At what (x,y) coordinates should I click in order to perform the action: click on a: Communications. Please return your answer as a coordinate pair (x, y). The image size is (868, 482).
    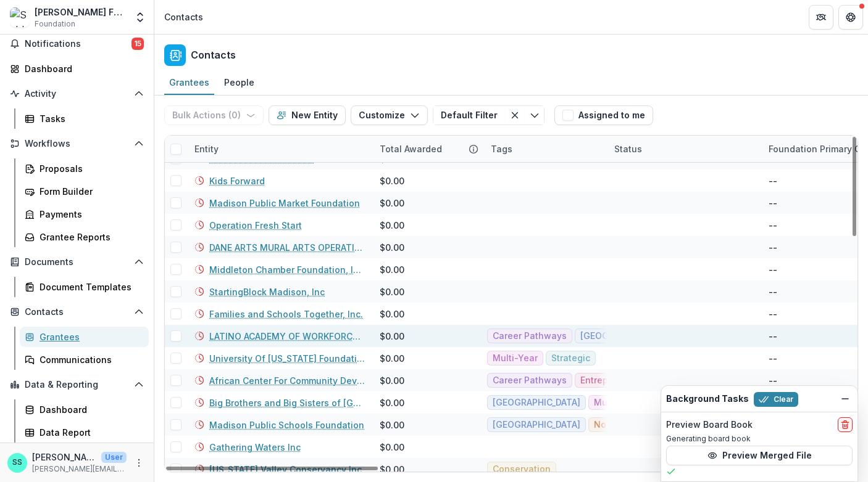
    Looking at the image, I should click on (84, 360).